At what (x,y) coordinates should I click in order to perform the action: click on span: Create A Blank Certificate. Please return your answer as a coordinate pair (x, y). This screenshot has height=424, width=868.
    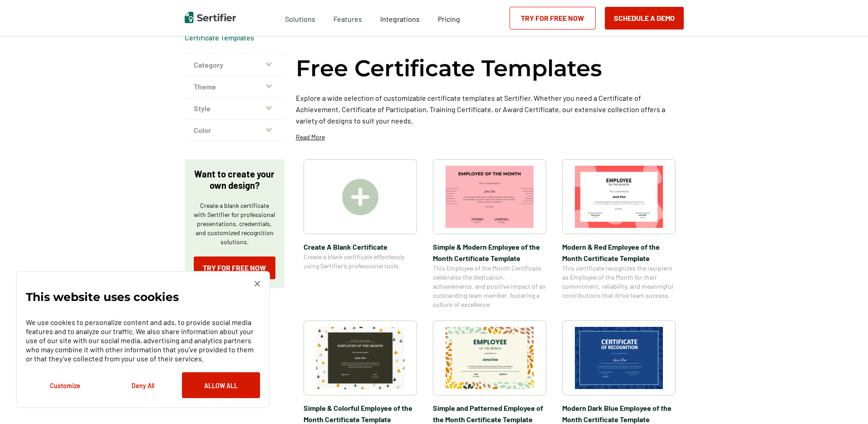
    Looking at the image, I should click on (360, 247).